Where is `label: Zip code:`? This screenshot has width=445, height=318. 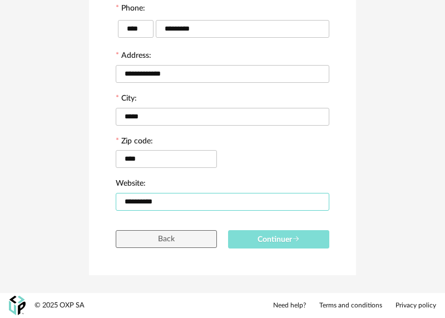
label: Zip code: is located at coordinates (134, 142).